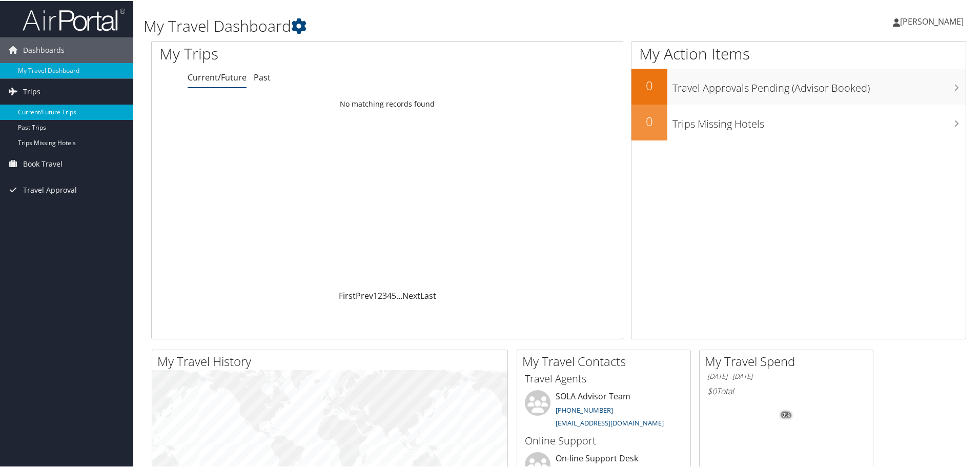 Image resolution: width=980 pixels, height=467 pixels. I want to click on span: Travel Approval, so click(50, 189).